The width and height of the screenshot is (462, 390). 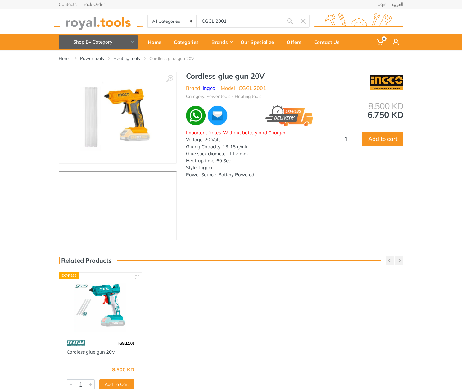 What do you see at coordinates (231, 58) in the screenshot?
I see `nav: breadcrumb` at bounding box center [231, 58].